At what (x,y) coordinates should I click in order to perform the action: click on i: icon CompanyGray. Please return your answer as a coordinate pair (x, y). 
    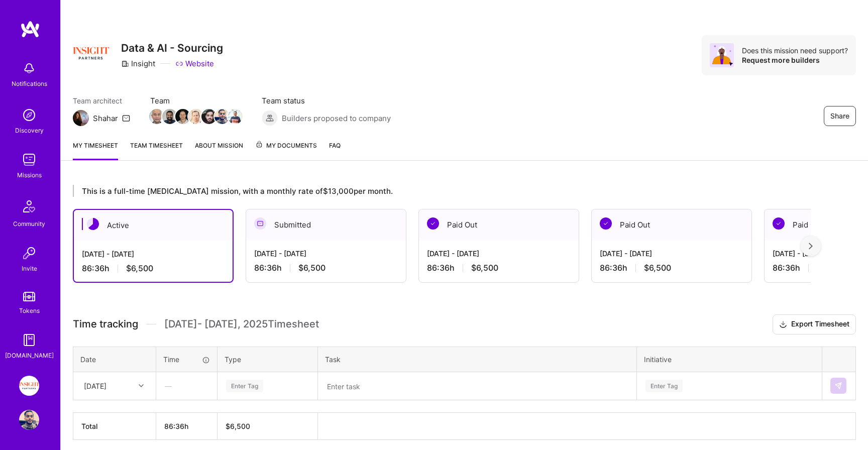
    Looking at the image, I should click on (126, 64).